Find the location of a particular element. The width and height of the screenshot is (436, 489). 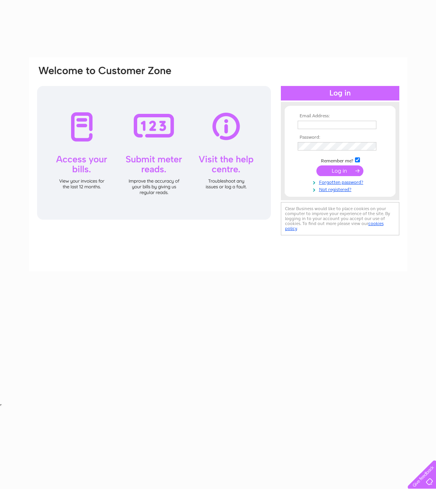

a: cookies policy is located at coordinates (334, 226).